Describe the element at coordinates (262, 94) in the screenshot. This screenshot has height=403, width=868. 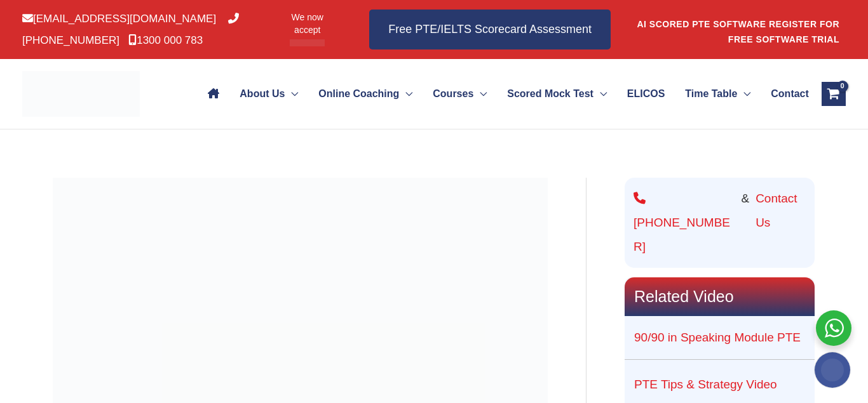
I see `span: About Us` at that location.